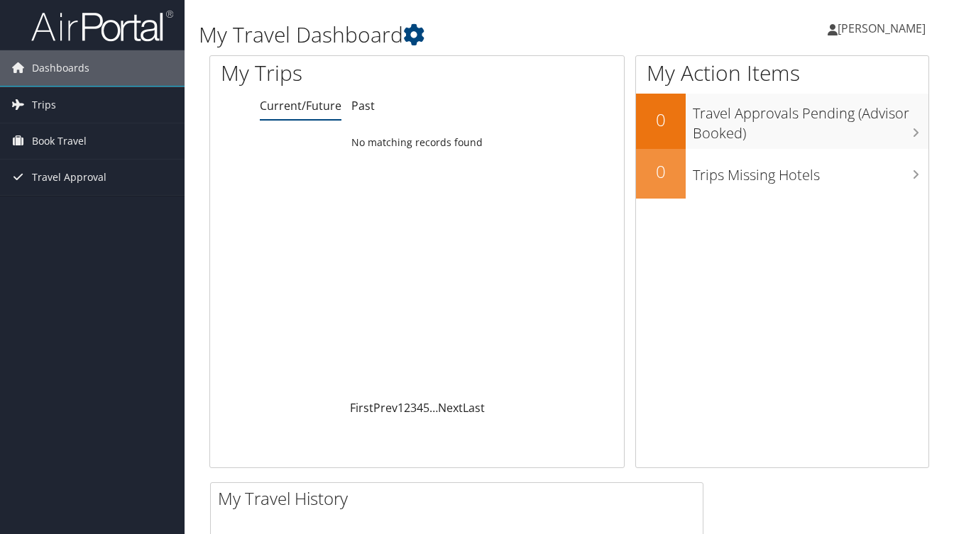  What do you see at coordinates (385, 408) in the screenshot?
I see `a: Prev` at bounding box center [385, 408].